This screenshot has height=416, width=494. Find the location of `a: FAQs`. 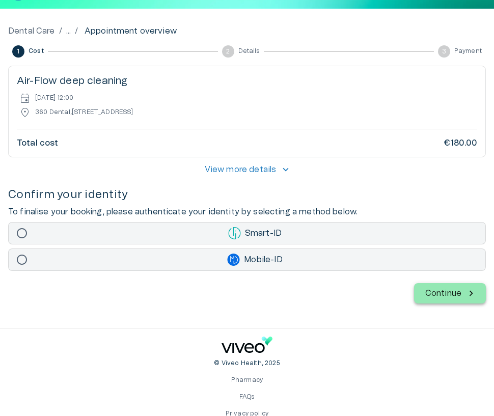

a: FAQs is located at coordinates (247, 397).